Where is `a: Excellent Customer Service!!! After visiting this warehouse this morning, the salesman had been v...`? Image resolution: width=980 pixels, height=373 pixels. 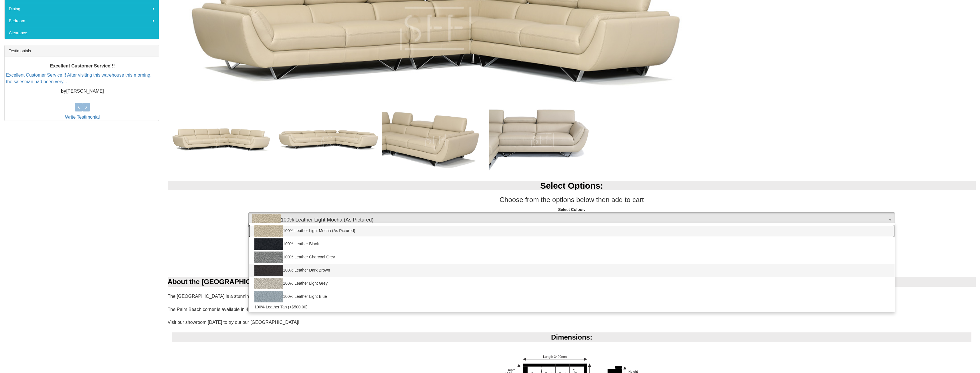
a: Excellent Customer Service!!! After visiting this warehouse this morning, the salesman had been v... is located at coordinates (78, 78).